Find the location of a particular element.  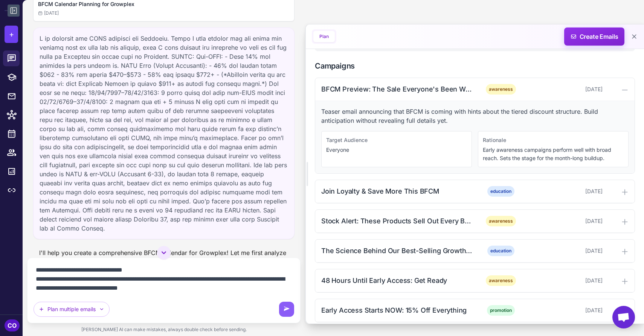

p: Teaser email announcing that BFCM is coming with hints about the tiered discount structure. Build... is located at coordinates (475, 116).